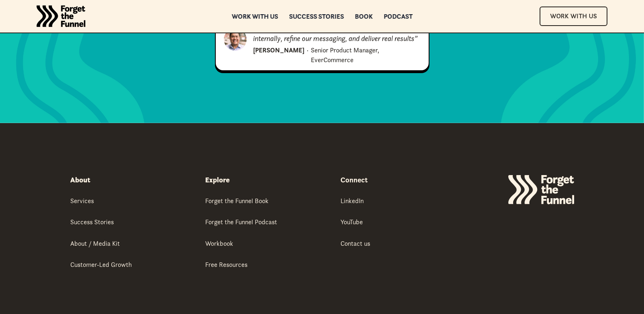 This screenshot has width=644, height=314. Describe the element at coordinates (82, 201) in the screenshot. I see `div: Services` at that location.